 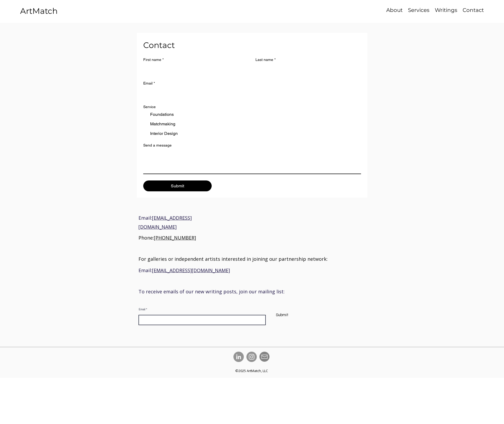 I want to click on a: About, so click(x=394, y=10).